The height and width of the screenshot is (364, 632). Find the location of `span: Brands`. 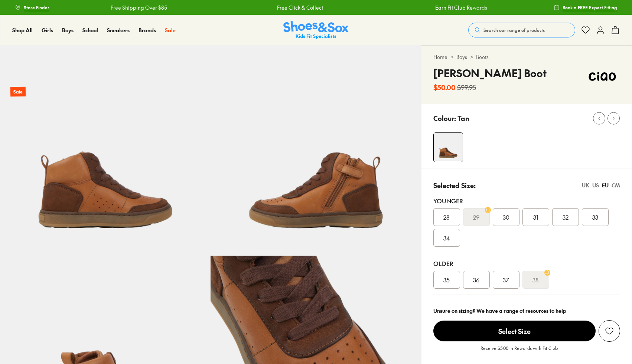

span: Brands is located at coordinates (147, 30).